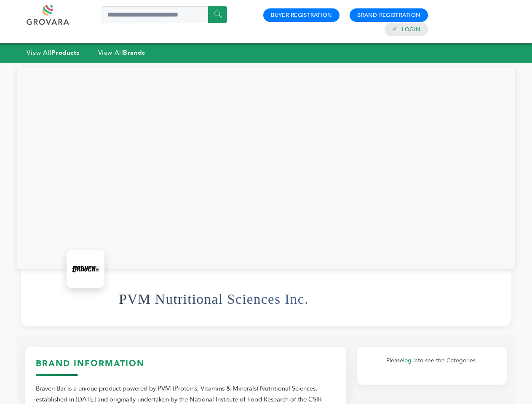  I want to click on strong: Brands, so click(134, 53).